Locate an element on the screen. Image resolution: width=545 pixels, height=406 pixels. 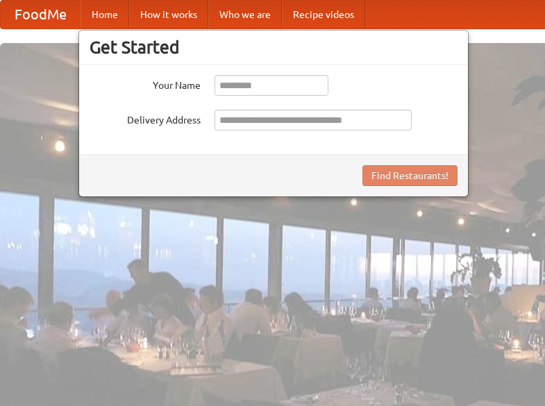
button: Find Restaurants! is located at coordinates (409, 175).